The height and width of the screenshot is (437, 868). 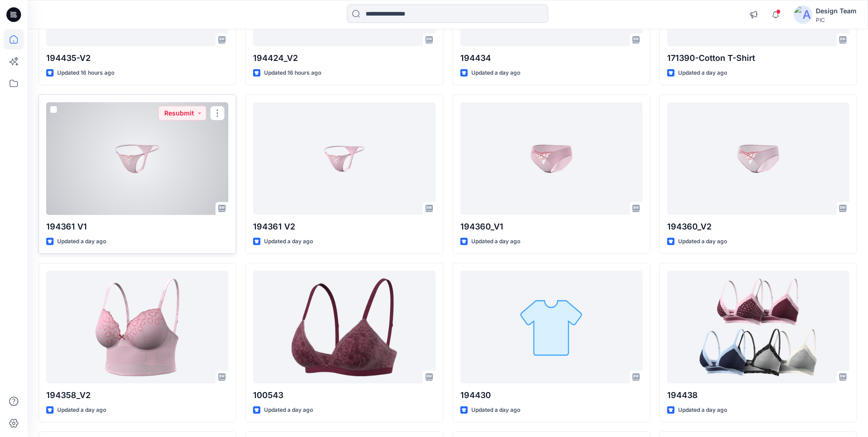 What do you see at coordinates (551, 395) in the screenshot?
I see `p: 194430` at bounding box center [551, 395].